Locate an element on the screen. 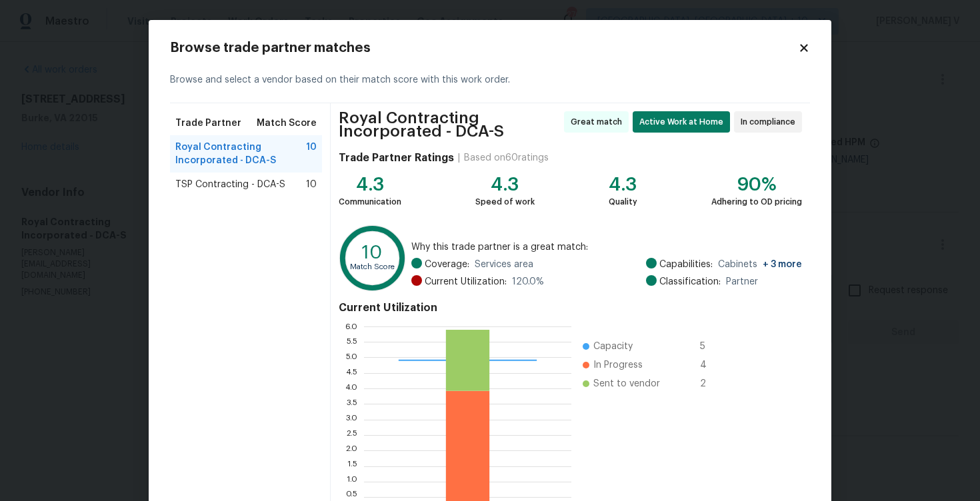 The width and height of the screenshot is (980, 501). text: 1.5 is located at coordinates (352, 466).